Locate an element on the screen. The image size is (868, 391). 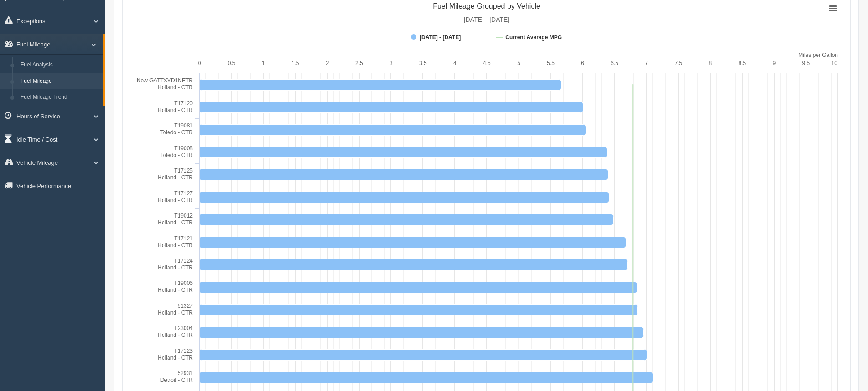
text: 1.5 is located at coordinates (295, 63).